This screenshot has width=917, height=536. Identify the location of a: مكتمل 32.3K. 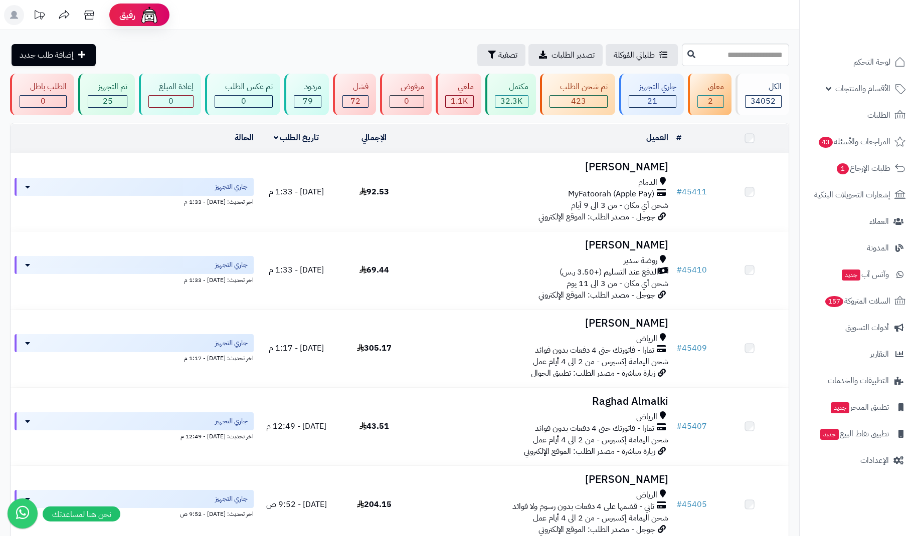
(510, 94).